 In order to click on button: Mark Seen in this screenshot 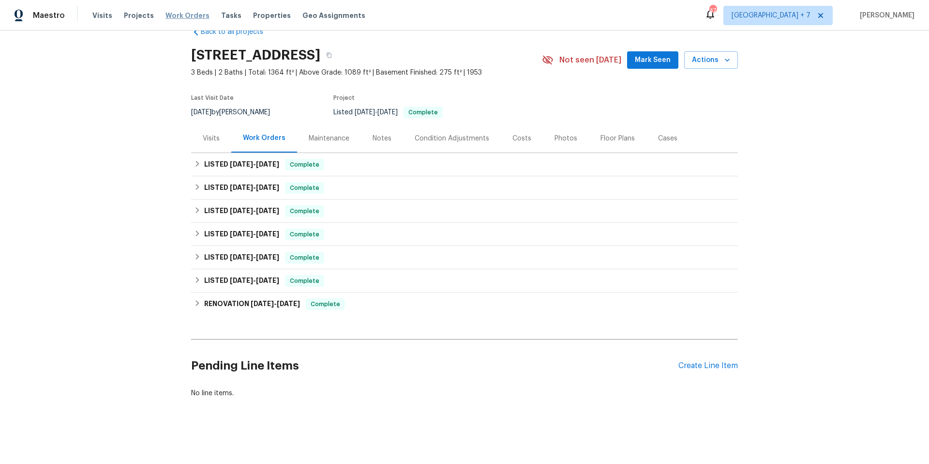, I will do `click(653, 60)`.